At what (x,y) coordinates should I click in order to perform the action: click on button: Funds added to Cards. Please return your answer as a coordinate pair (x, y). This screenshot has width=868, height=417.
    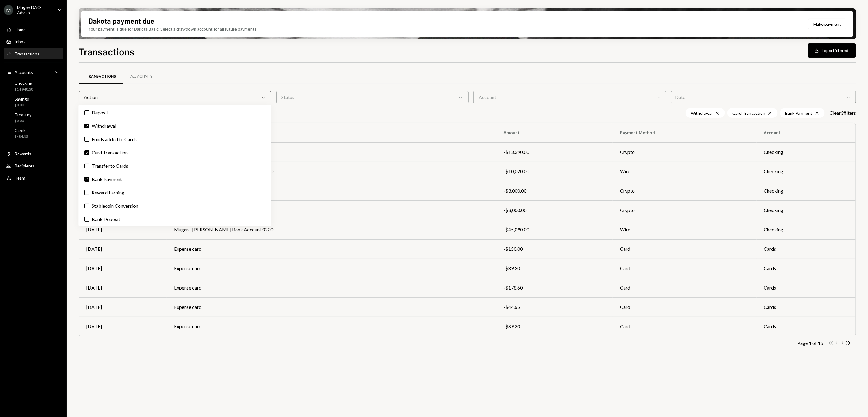
    Looking at the image, I should click on (87, 140).